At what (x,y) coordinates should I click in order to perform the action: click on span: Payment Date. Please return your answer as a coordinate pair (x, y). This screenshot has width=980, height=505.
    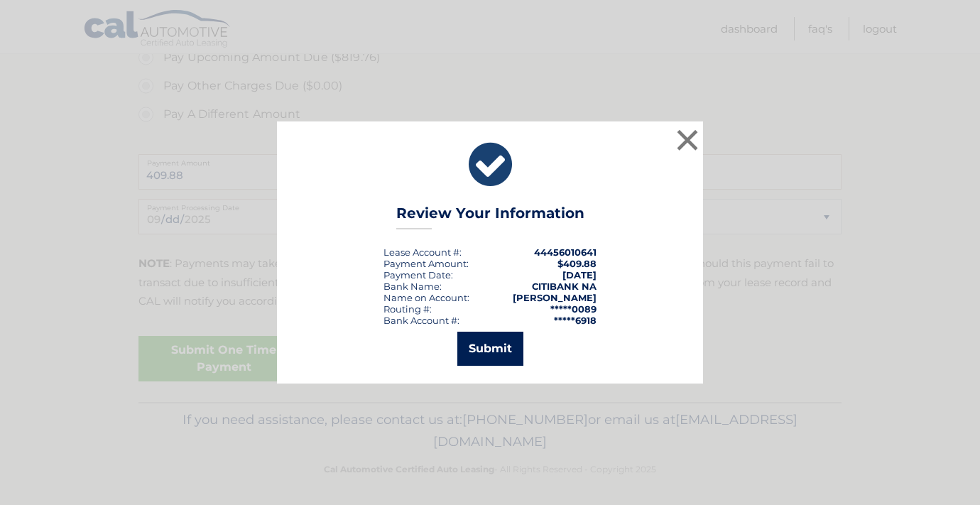
    Looking at the image, I should click on (416, 275).